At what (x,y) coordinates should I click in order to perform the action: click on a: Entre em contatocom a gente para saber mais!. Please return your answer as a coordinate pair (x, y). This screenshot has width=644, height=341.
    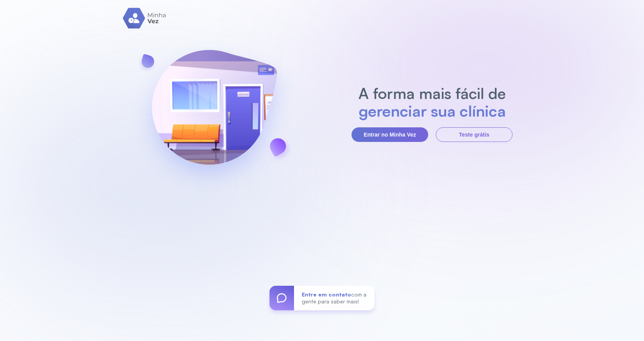
    Looking at the image, I should click on (322, 298).